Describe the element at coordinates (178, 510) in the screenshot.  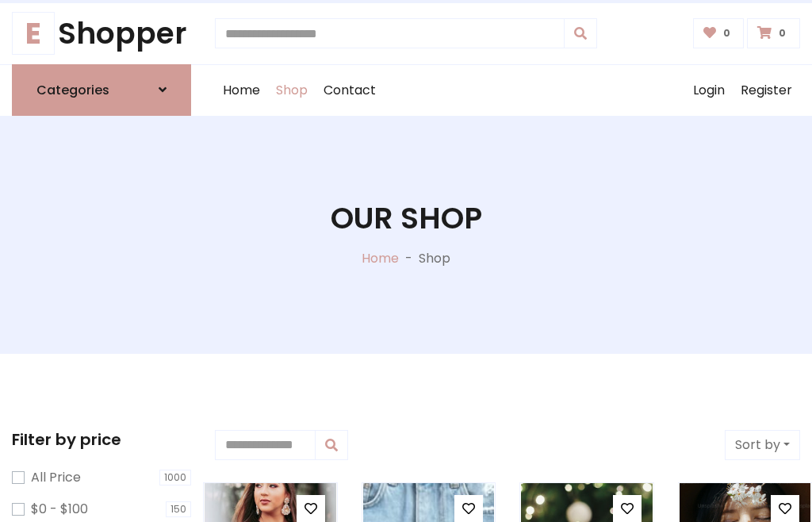
I see `span: 150` at that location.